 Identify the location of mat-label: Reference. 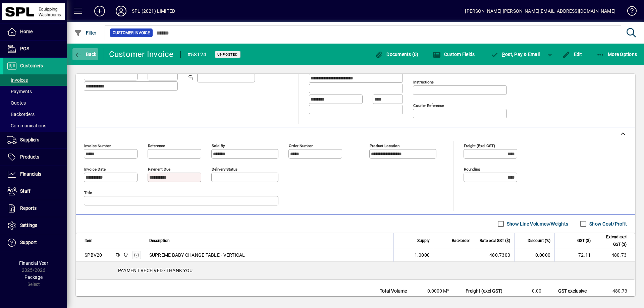
(156, 146).